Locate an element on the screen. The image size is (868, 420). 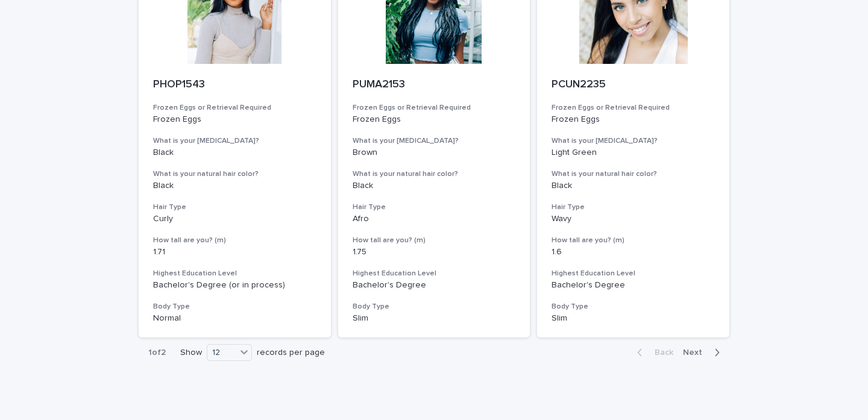
span: Back is located at coordinates (660, 353).